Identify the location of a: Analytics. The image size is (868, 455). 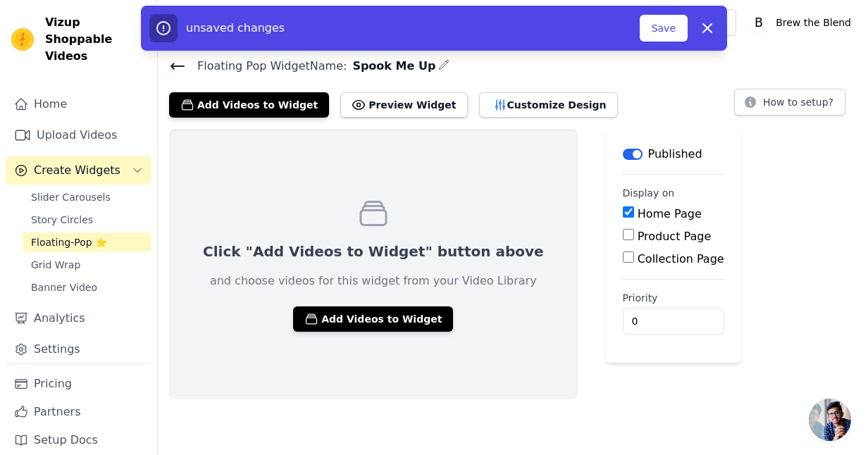
(79, 319).